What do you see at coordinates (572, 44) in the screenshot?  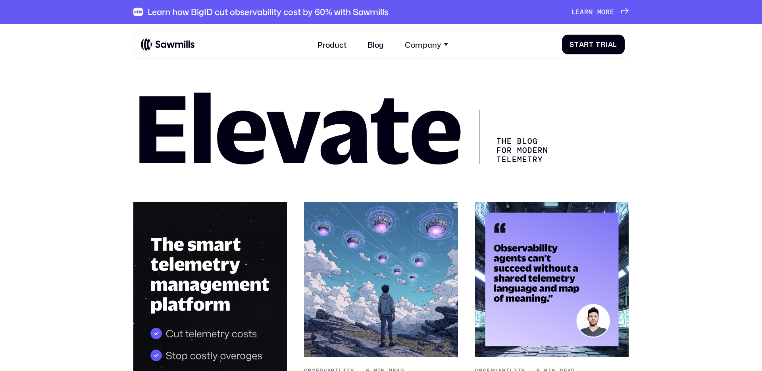 I see `span: S` at bounding box center [572, 44].